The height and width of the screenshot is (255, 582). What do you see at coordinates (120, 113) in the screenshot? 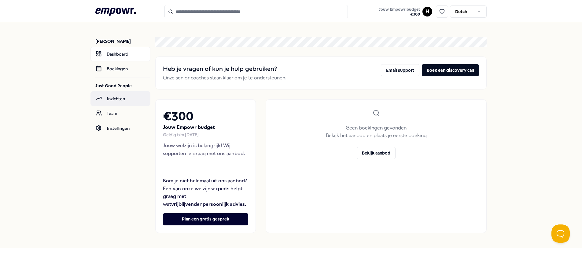
I see `a: Team` at bounding box center [120, 113].